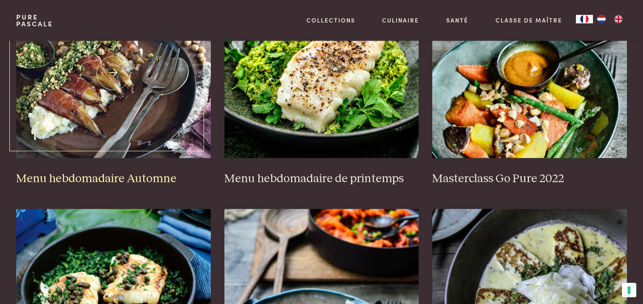 The width and height of the screenshot is (643, 304). Describe the element at coordinates (610, 19) in the screenshot. I see `ul: Language list` at that location.